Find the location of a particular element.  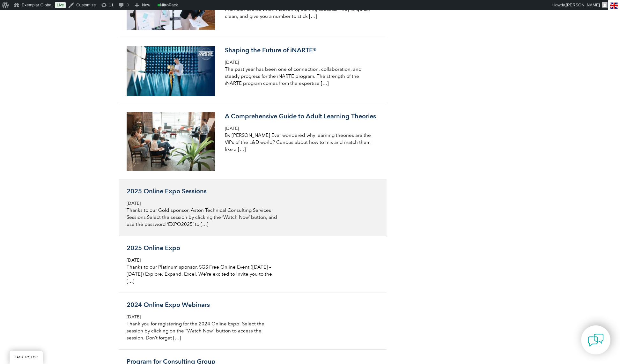

img: en is located at coordinates (614, 5).